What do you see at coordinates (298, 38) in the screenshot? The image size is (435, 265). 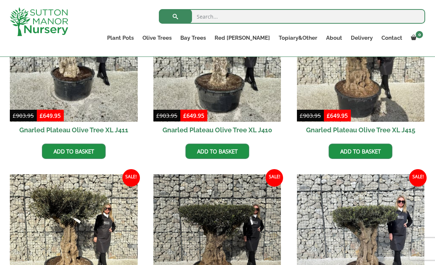 I see `a: Topiary&Other` at bounding box center [298, 38].